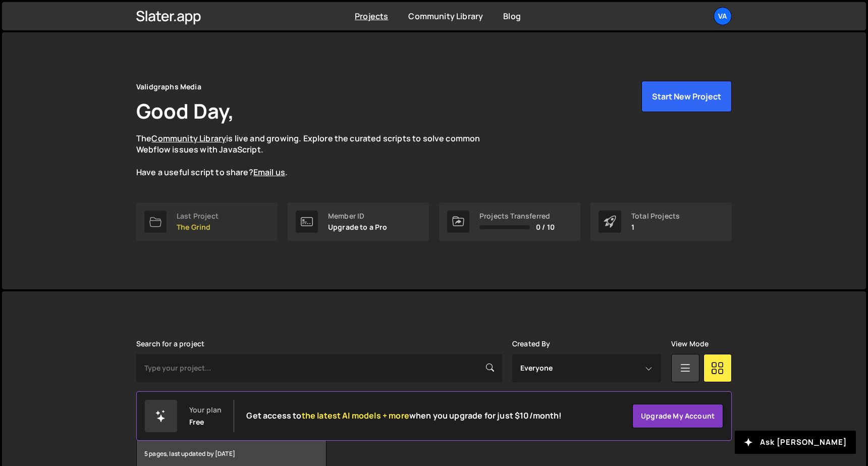  What do you see at coordinates (531, 344) in the screenshot?
I see `label: Created By` at bounding box center [531, 344].